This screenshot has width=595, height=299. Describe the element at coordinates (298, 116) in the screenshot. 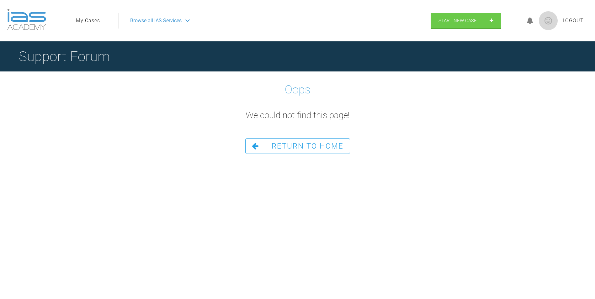

I see `h2: We could not find this page!` at that location.